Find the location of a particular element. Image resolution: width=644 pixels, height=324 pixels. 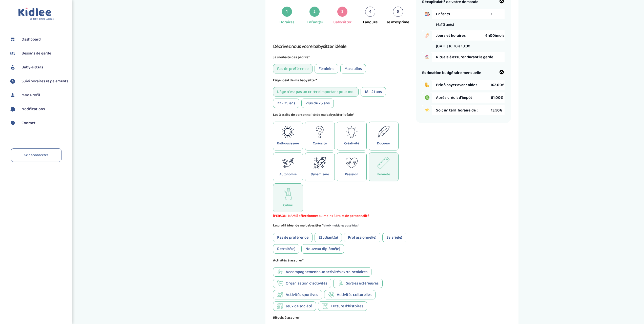

div: Plus de 25 ans is located at coordinates (317, 103).